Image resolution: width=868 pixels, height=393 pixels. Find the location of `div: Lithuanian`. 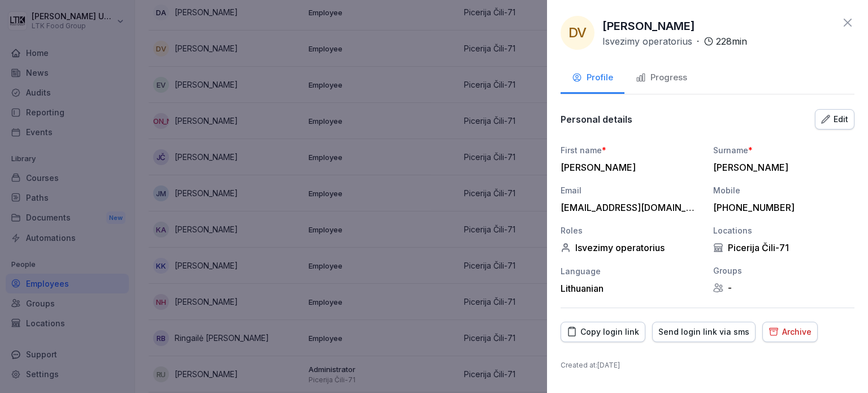

div: Lithuanian is located at coordinates (631, 288).